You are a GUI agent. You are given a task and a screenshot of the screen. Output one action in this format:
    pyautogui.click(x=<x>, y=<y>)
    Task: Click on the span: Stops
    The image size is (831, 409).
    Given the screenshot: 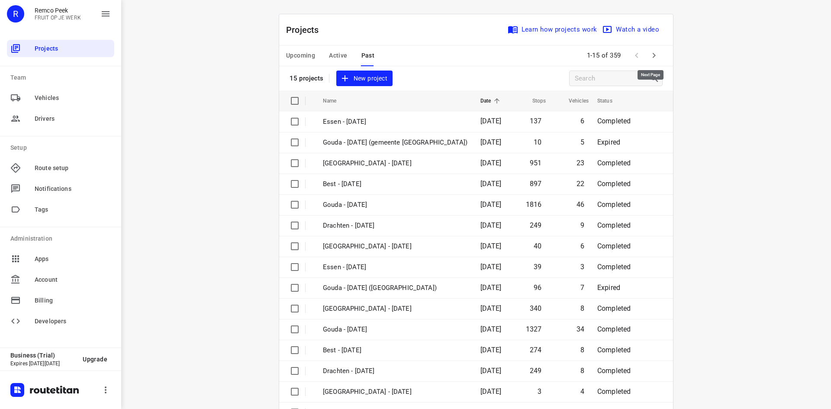 What is the action you would take?
    pyautogui.click(x=534, y=101)
    